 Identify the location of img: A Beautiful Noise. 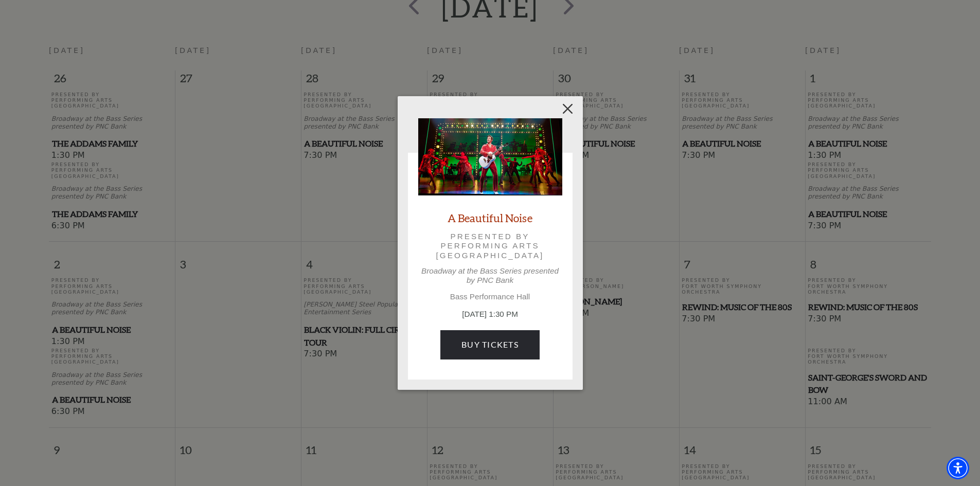
(490, 157).